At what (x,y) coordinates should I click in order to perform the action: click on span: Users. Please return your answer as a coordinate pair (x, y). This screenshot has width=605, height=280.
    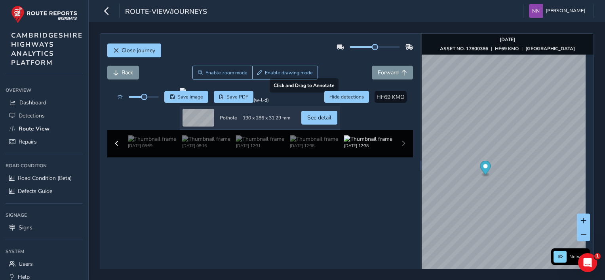
    Looking at the image, I should click on (26, 264).